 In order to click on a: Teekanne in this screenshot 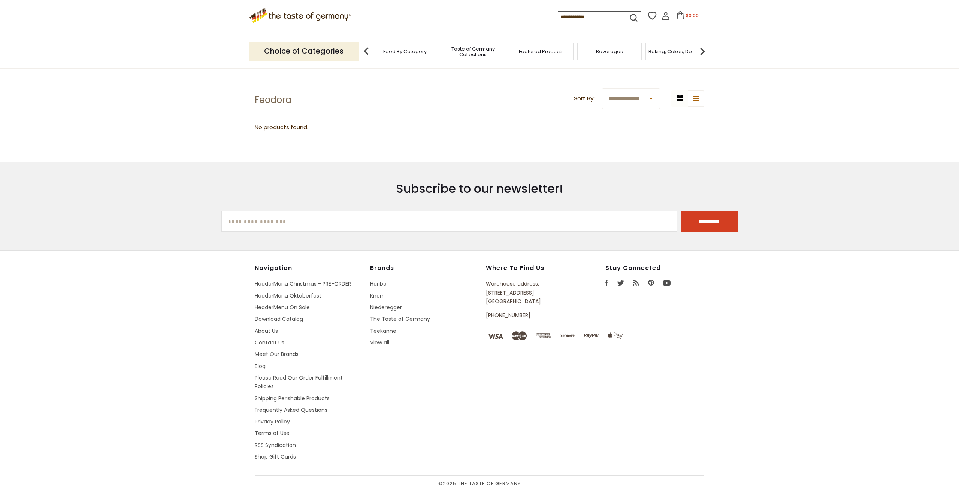, I will do `click(383, 331)`.